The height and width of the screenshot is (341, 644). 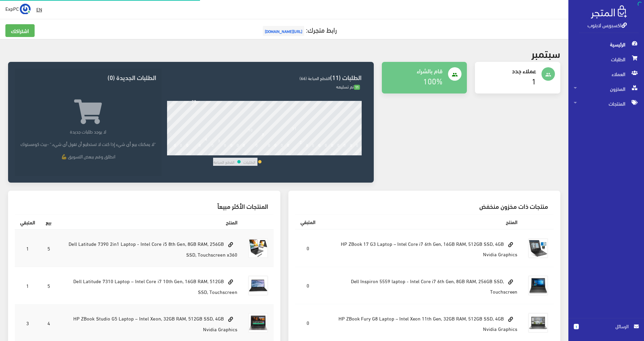 What do you see at coordinates (206, 153) in the screenshot?
I see `div: 6` at bounding box center [206, 153].